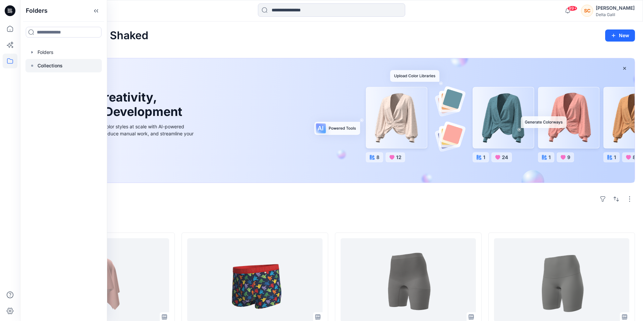  I want to click on a: Discover more, so click(120, 159).